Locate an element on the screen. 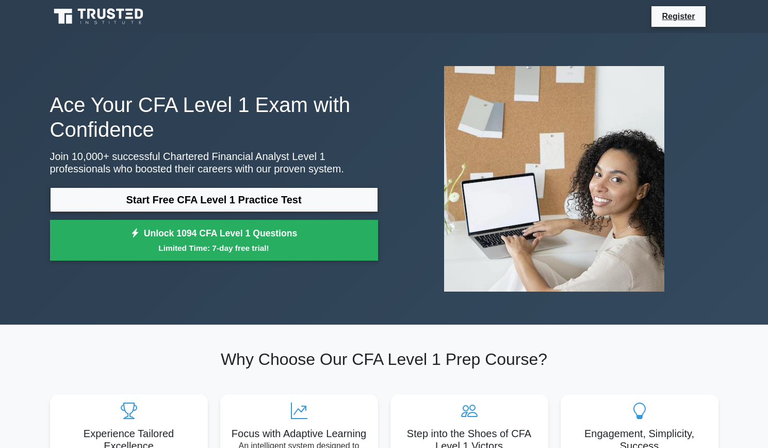 This screenshot has width=768, height=448. small: Limited Time: 7-day free trial! is located at coordinates (214, 247).